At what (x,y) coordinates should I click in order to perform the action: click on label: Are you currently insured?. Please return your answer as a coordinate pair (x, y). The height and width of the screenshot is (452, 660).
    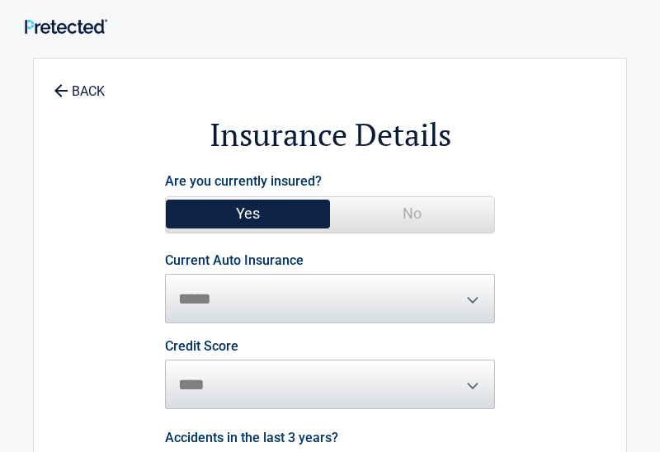
    Looking at the image, I should click on (244, 181).